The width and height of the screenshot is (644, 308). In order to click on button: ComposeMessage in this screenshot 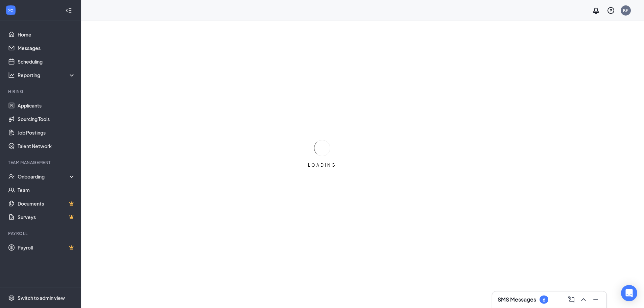, I will do `click(571, 299)`.